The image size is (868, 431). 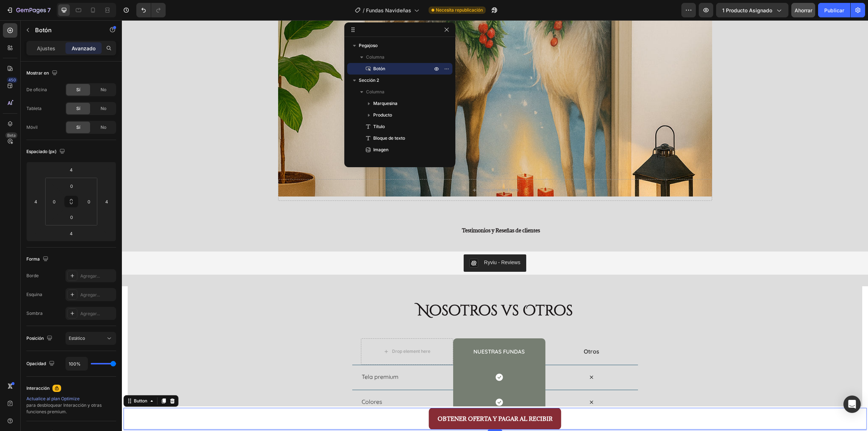 What do you see at coordinates (369, 80) in the screenshot?
I see `font: Sección 2` at bounding box center [369, 80].